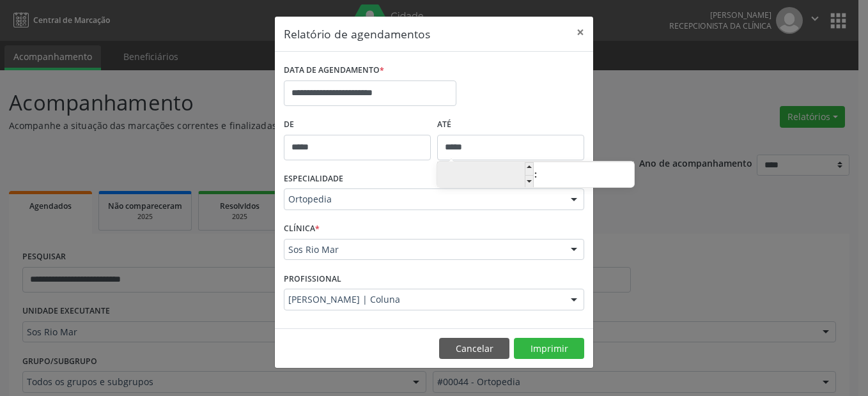 The image size is (868, 396). Describe the element at coordinates (549, 349) in the screenshot. I see `button: Imprimir` at that location.